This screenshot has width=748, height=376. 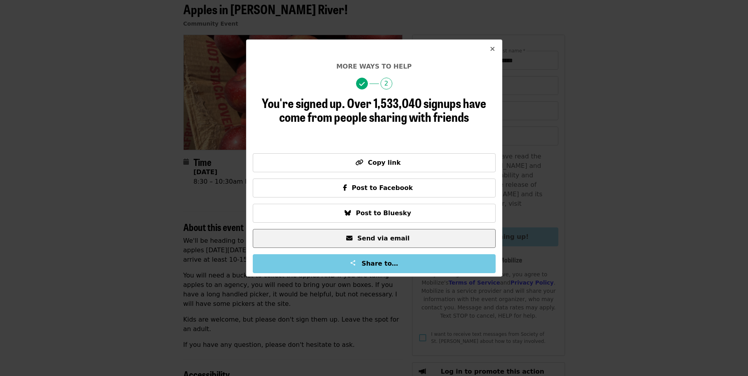 What do you see at coordinates (353, 263) in the screenshot?
I see `img: Share` at bounding box center [353, 263].